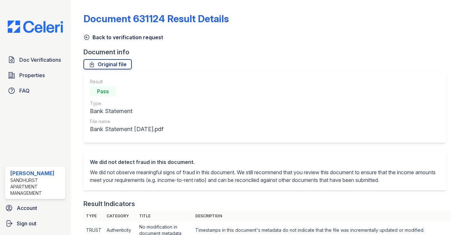 The image size is (464, 235). What do you see at coordinates (35, 224) in the screenshot?
I see `button: Sign out` at bounding box center [35, 224].